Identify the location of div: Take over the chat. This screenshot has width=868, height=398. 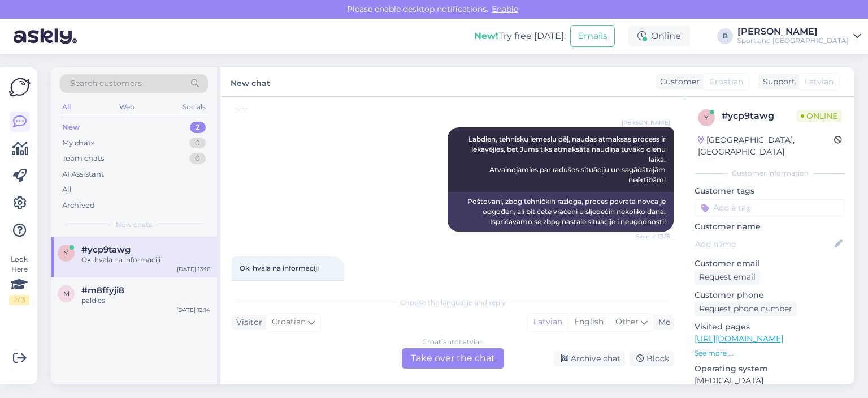
(453, 358).